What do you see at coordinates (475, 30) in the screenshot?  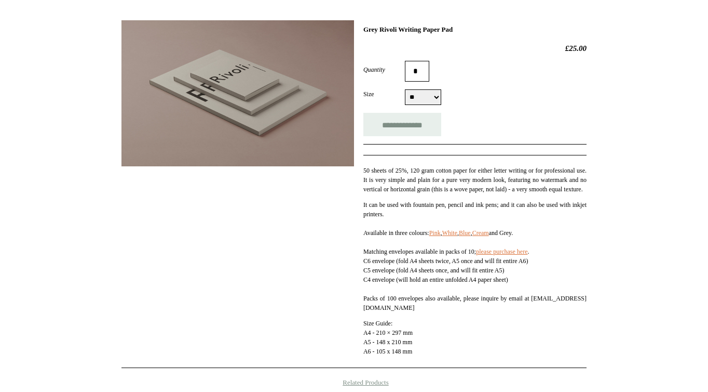 I see `h1: Grey Rivoli Writing Paper Pad` at bounding box center [475, 30].